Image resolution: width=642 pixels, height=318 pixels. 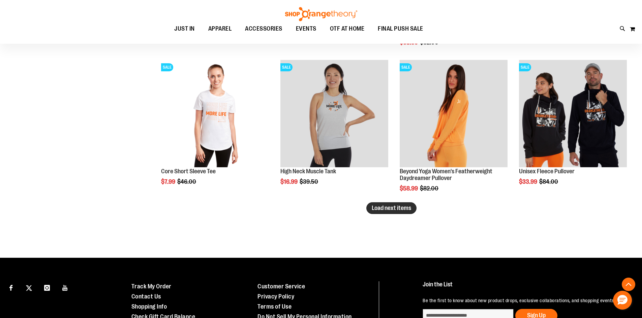 What do you see at coordinates (29, 288) in the screenshot?
I see `img: Twitter` at bounding box center [29, 288].